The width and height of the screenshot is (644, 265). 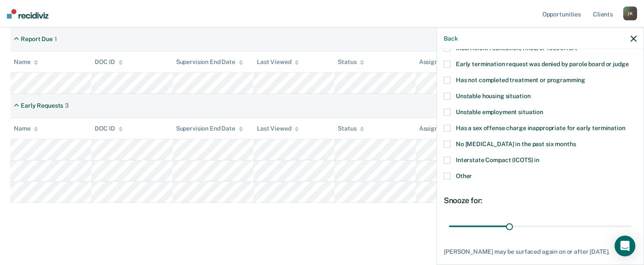 I want to click on span: Early termination request was denied by parole board or judge, so click(x=542, y=64).